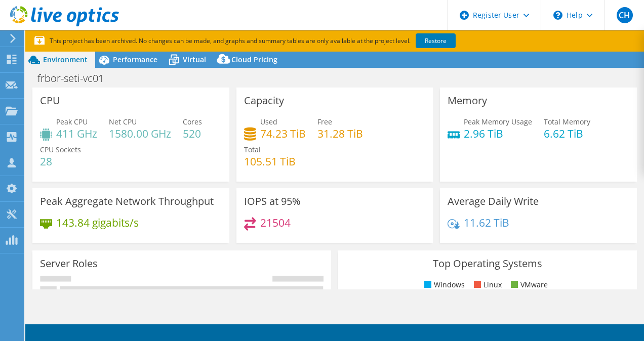 This screenshot has height=341, width=644. What do you see at coordinates (567, 122) in the screenshot?
I see `span: Total Memory` at bounding box center [567, 122].